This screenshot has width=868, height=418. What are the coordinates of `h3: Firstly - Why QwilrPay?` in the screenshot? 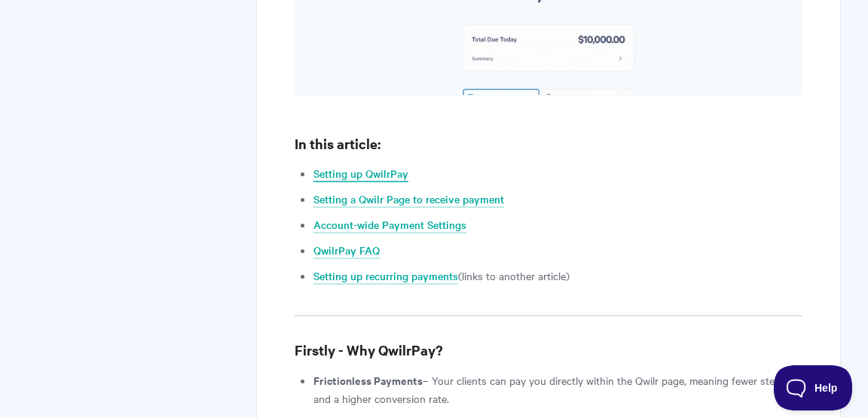 It's located at (548, 351).